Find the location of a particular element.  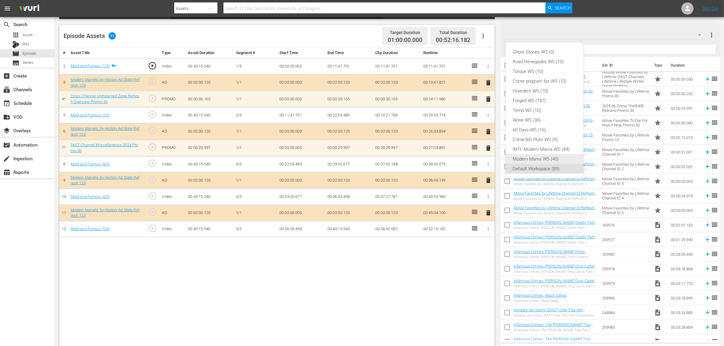

div: Ghost Stories WS (0) is located at coordinates (545, 52).